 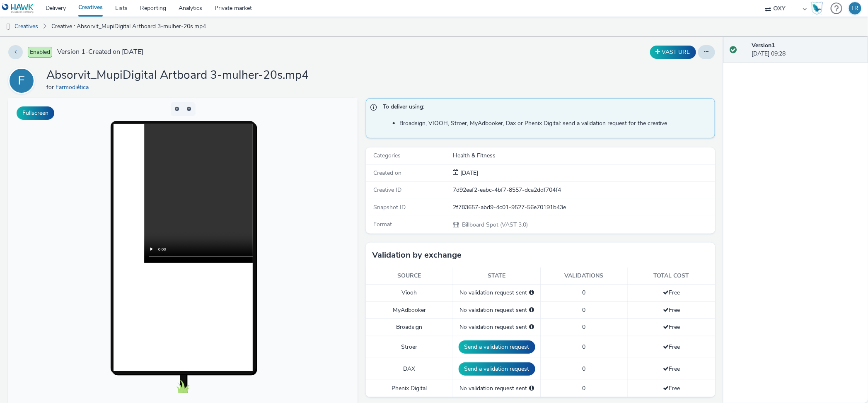 What do you see at coordinates (23, 81) in the screenshot?
I see `a: F` at bounding box center [23, 81].